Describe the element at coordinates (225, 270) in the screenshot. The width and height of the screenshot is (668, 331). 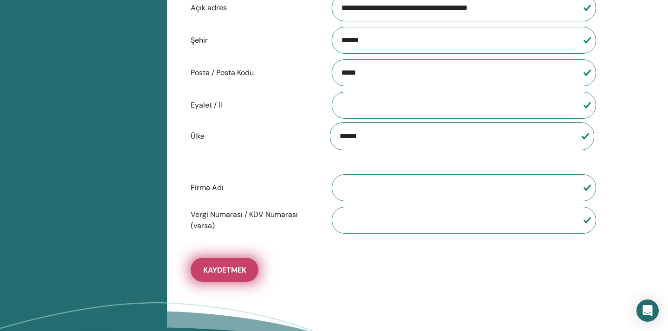
I see `span: Kaydetmek` at that location.